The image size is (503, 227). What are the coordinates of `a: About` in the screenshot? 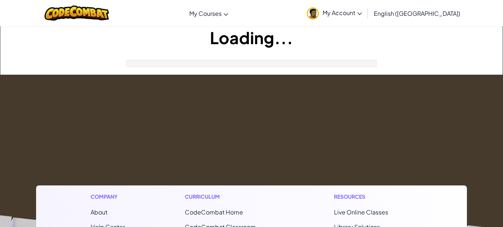 It's located at (99, 212).